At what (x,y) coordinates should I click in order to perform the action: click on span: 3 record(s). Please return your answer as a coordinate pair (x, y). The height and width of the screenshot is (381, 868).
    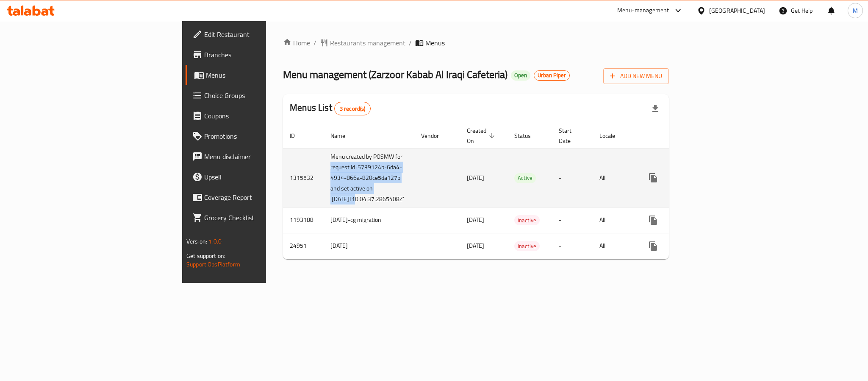
    Looking at the image, I should click on (353, 109).